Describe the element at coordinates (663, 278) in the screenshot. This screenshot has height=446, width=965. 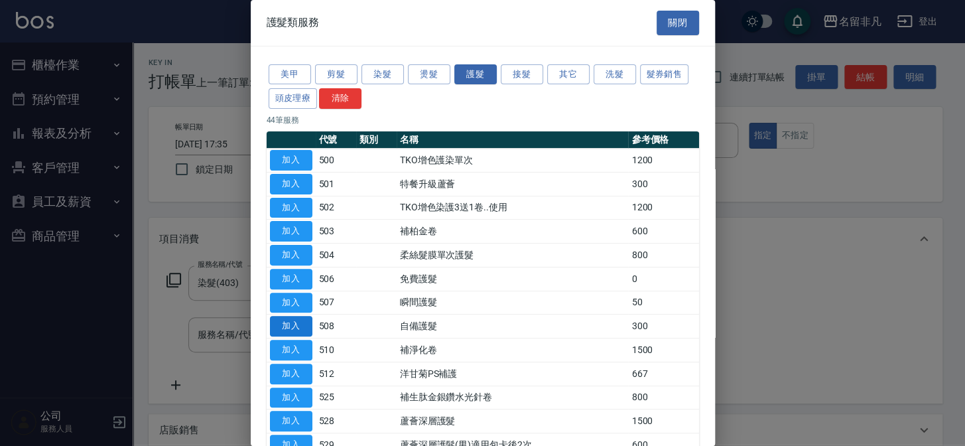
I see `td: 0` at that location.